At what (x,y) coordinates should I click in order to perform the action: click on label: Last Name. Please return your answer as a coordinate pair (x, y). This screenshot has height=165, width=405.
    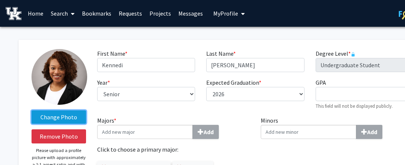
    Looking at the image, I should click on (221, 53).